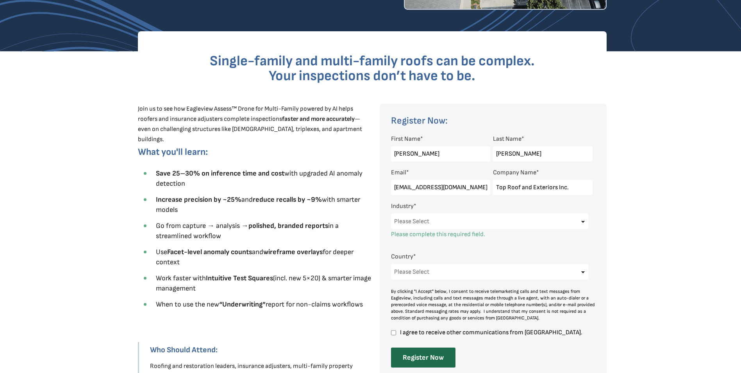 Image resolution: width=741 pixels, height=373 pixels. Describe the element at coordinates (494, 304) in the screenshot. I see `div: By clicking "I Accept" below, I consent to receive telemarketing calls and text messages from Eag...` at that location.